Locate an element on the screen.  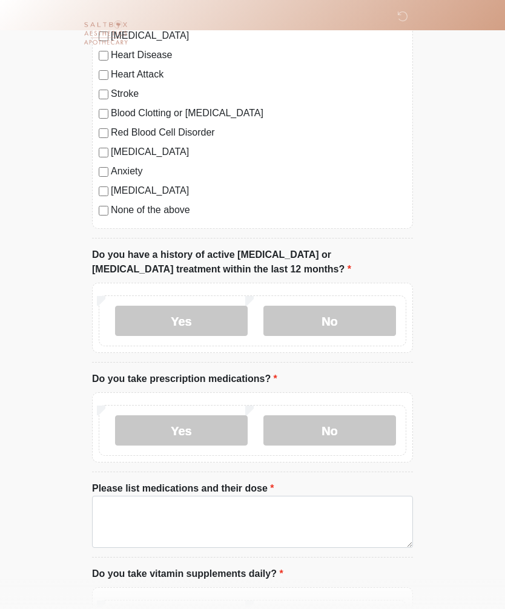
input: Heart Attack is located at coordinates (103, 75).